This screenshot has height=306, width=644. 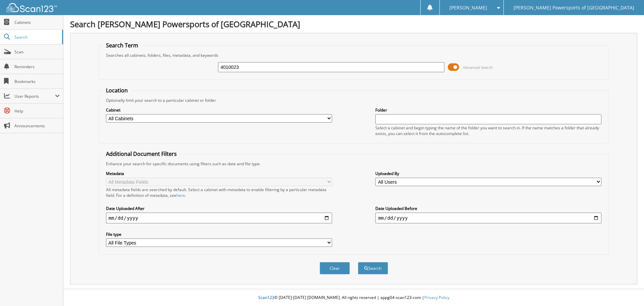 What do you see at coordinates (35, 96) in the screenshot?
I see `span: User Reports` at bounding box center [35, 96].